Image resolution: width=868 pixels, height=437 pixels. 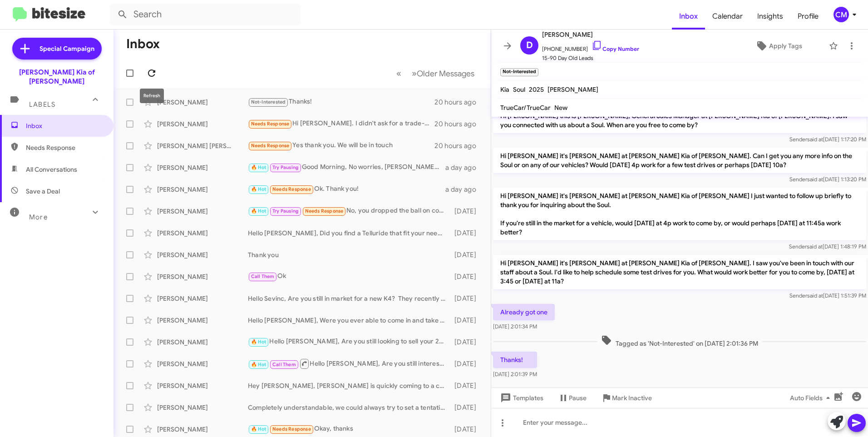 What do you see at coordinates (770, 16) in the screenshot?
I see `a: Insights` at bounding box center [770, 16].